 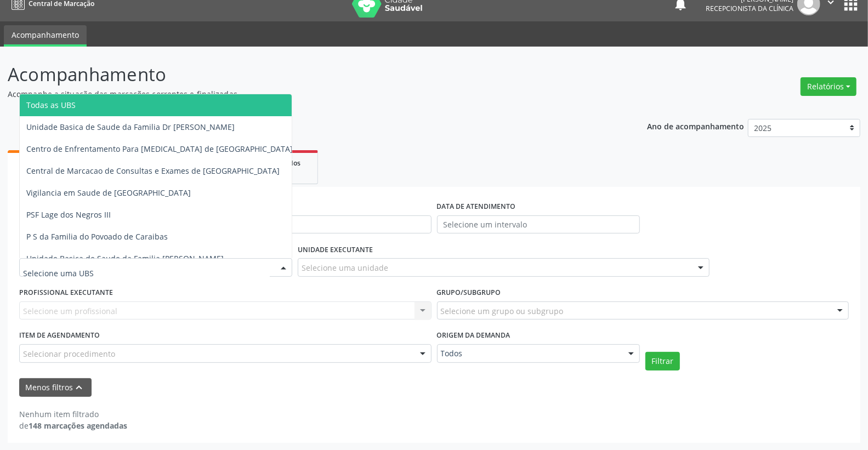 What do you see at coordinates (529, 353) in the screenshot?
I see `span: Todos` at bounding box center [529, 353].